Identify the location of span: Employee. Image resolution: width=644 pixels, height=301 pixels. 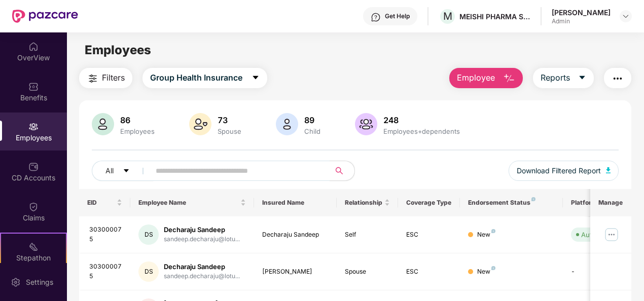
(475, 77).